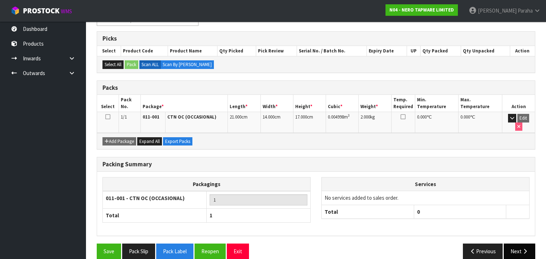 The width and height of the screenshot is (546, 259). I want to click on span: Expand All, so click(150, 141).